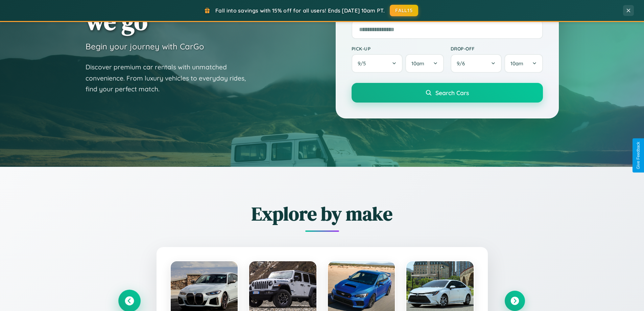 The image size is (644, 311). What do you see at coordinates (463, 63) in the screenshot?
I see `span: 9 / 6` at bounding box center [463, 63].